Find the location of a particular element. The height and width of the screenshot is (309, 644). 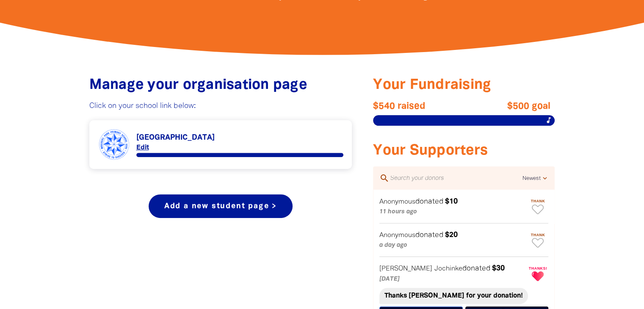

i: search is located at coordinates (385, 178).